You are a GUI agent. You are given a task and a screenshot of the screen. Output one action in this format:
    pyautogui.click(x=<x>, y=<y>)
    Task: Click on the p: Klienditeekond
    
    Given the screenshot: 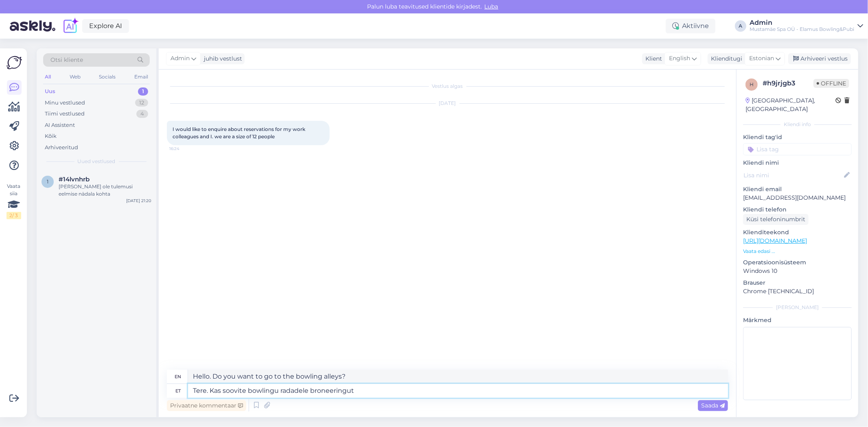 What is the action you would take?
    pyautogui.click(x=797, y=232)
    